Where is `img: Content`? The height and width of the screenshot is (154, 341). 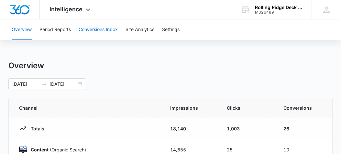
img: Content is located at coordinates (23, 149).